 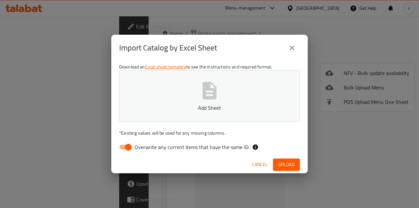 I want to click on button: Upload, so click(x=286, y=164).